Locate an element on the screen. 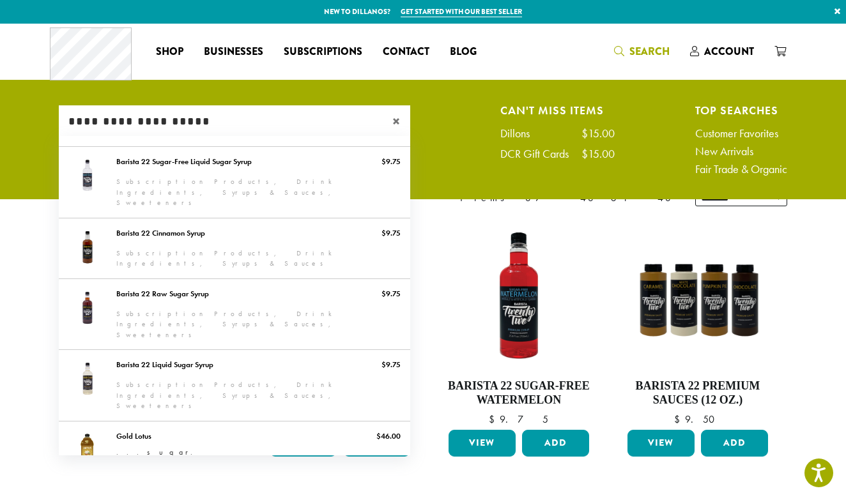 The image size is (846, 500). span: Businesses is located at coordinates (233, 52).